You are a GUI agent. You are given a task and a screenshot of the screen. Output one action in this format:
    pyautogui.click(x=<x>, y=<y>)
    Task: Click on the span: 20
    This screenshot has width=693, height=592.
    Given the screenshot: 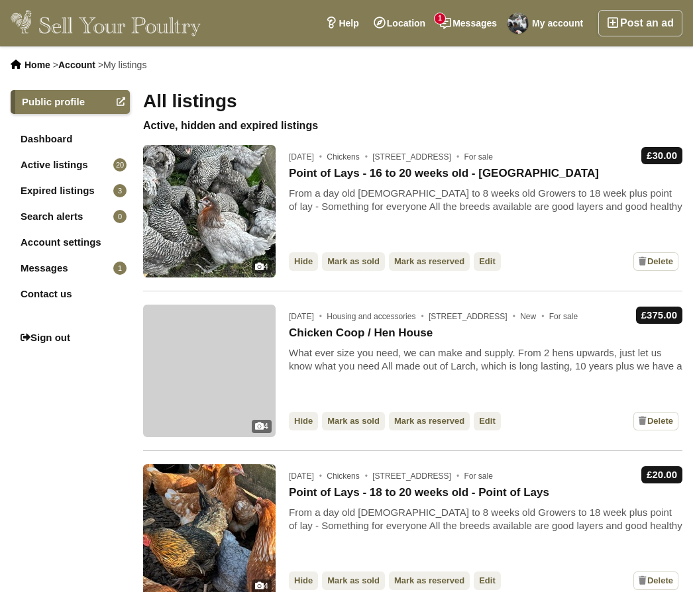 What is the action you would take?
    pyautogui.click(x=120, y=165)
    